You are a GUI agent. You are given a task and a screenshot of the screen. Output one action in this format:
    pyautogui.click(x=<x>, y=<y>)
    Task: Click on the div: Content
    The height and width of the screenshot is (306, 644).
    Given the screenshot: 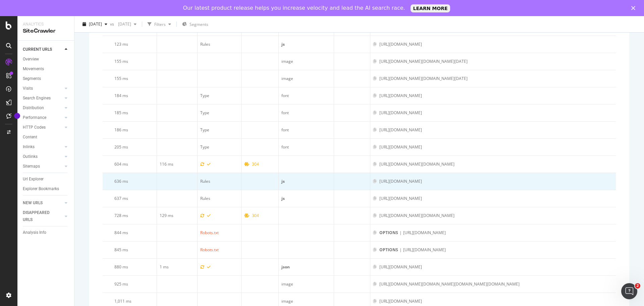 What is the action you would take?
    pyautogui.click(x=30, y=137)
    